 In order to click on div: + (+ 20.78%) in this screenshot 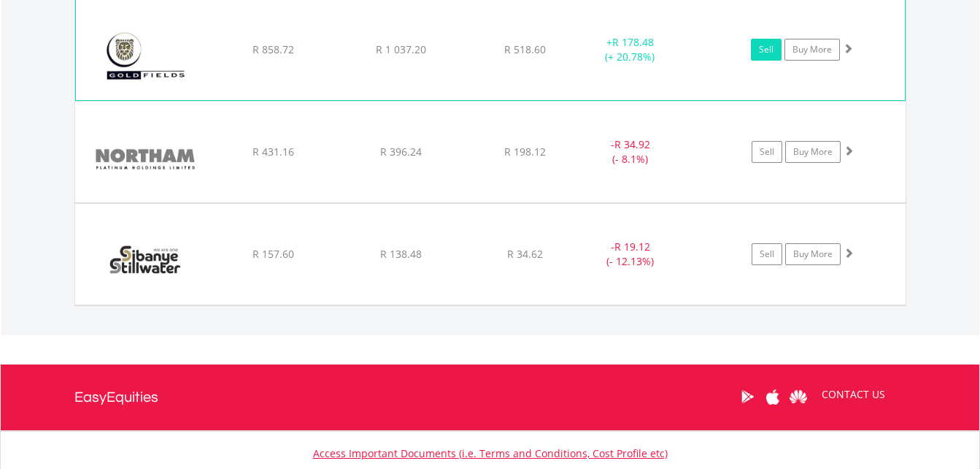, I will do `click(629, 50)`.